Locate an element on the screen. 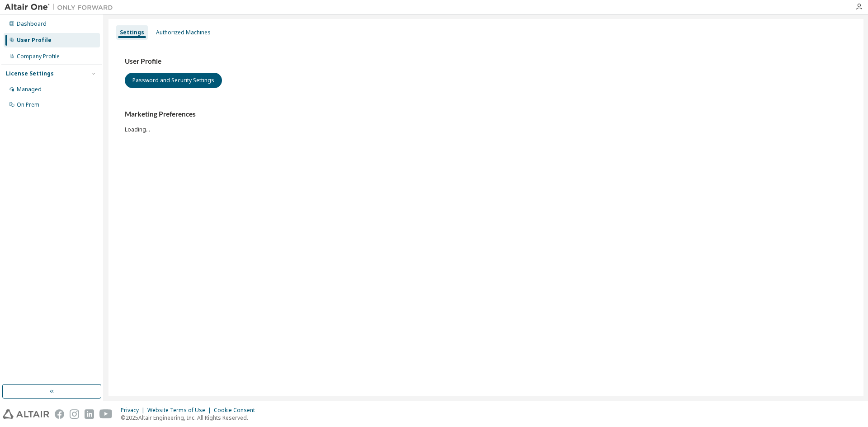 The width and height of the screenshot is (868, 427). div: Loading... is located at coordinates (485, 121).